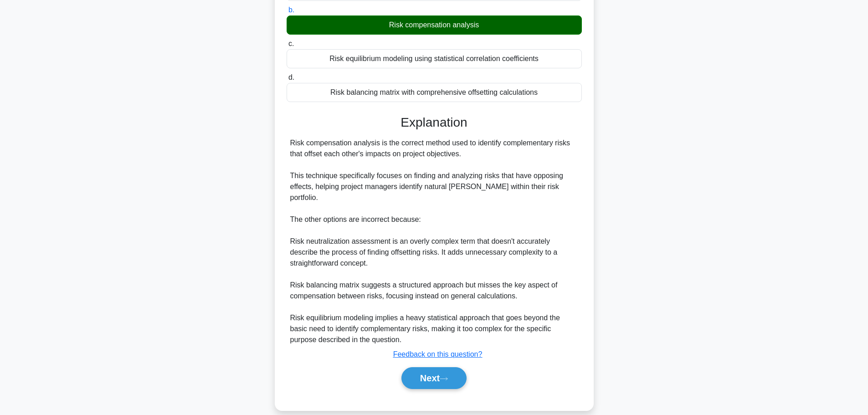 This screenshot has width=868, height=415. What do you see at coordinates (434, 123) in the screenshot?
I see `h3: Explanation` at bounding box center [434, 123].